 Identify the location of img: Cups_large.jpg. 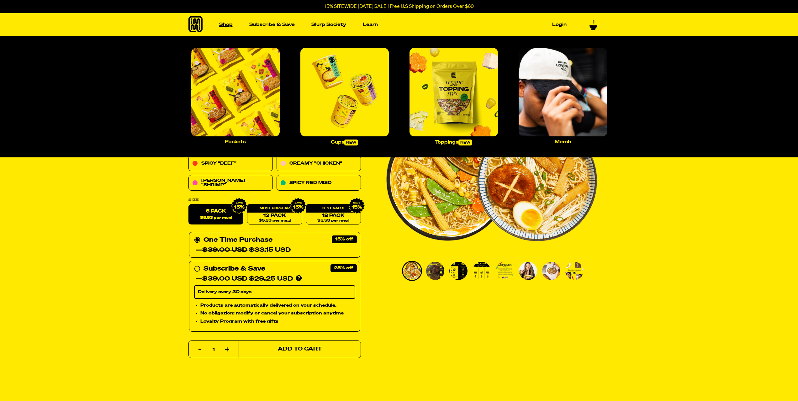
(344, 92).